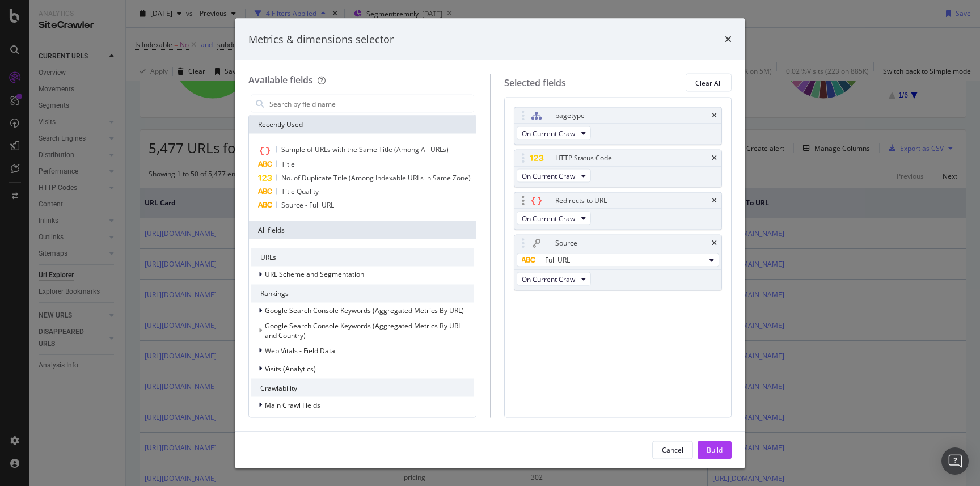 This screenshot has height=486, width=980. What do you see at coordinates (288, 164) in the screenshot?
I see `span: Title` at bounding box center [288, 164].